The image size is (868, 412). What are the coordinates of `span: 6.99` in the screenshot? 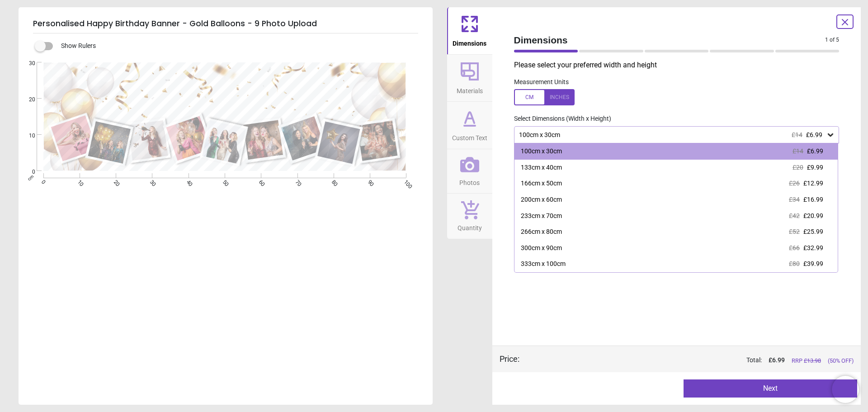 It's located at (779, 360).